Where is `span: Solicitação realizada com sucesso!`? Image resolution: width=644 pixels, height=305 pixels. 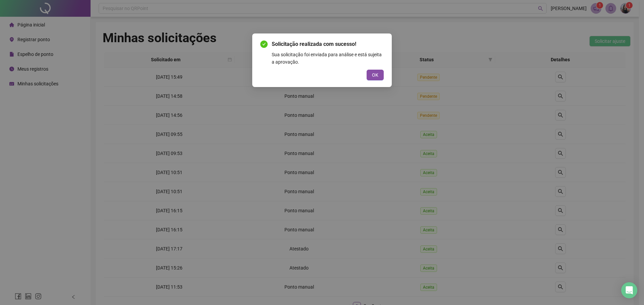
span: Solicitação realizada com sucesso! is located at coordinates (328, 44).